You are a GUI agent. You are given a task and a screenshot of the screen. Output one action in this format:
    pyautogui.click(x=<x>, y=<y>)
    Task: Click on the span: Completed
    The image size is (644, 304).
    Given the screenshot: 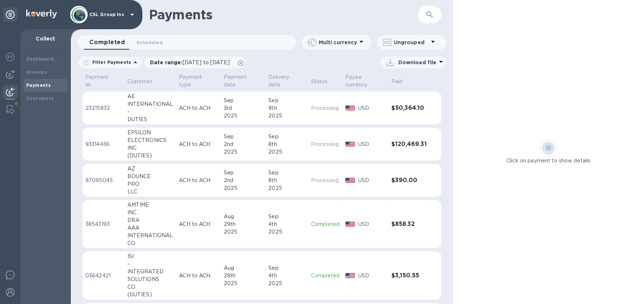 What is the action you would take?
    pyautogui.click(x=107, y=42)
    